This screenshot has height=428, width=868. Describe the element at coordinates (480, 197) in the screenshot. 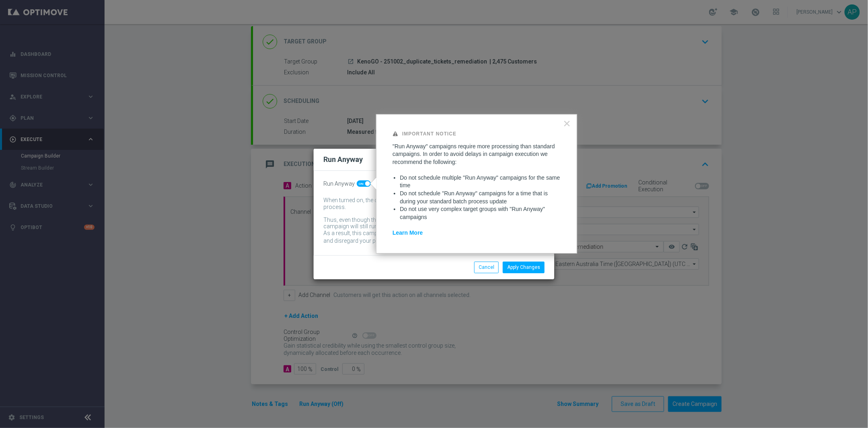

I see `li: Do not schedule "Run Anyway" campaigns for a time that is during your standard batch process update` at that location.